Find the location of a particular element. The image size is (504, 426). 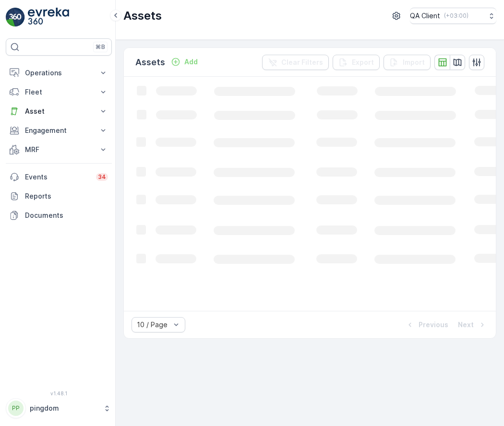

img: logo_light-DOdMpM7g.png is located at coordinates (48, 18).